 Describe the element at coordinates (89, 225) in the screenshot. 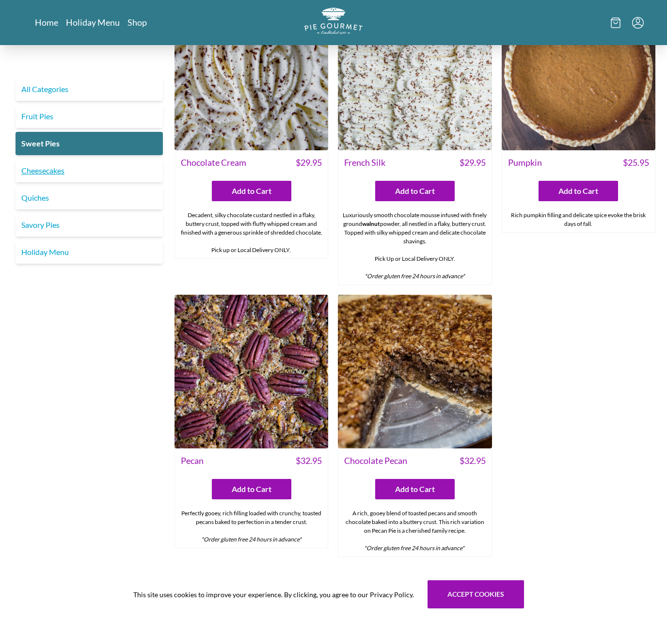

I see `a: Savory Pies` at that location.